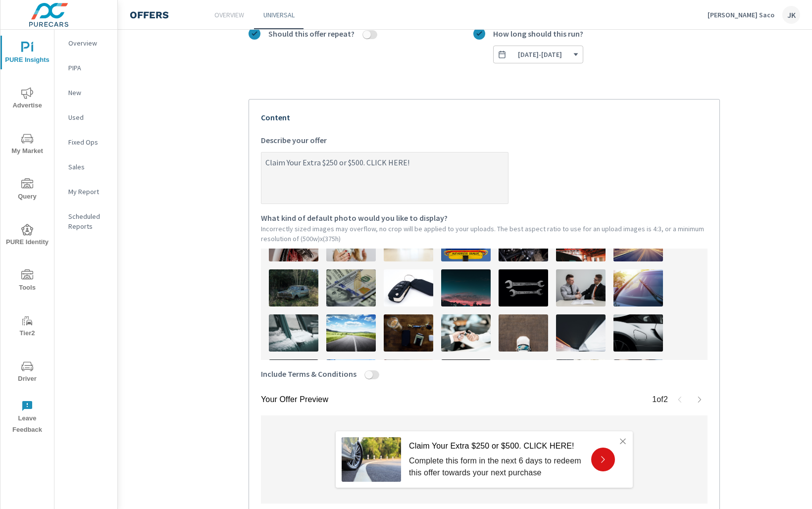 This screenshot has width=812, height=509. I want to click on span: Query, so click(28, 191).